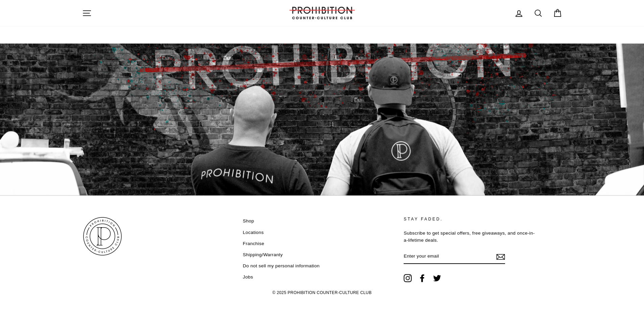 The width and height of the screenshot is (644, 319). I want to click on a: Do not sell my personal information, so click(281, 266).